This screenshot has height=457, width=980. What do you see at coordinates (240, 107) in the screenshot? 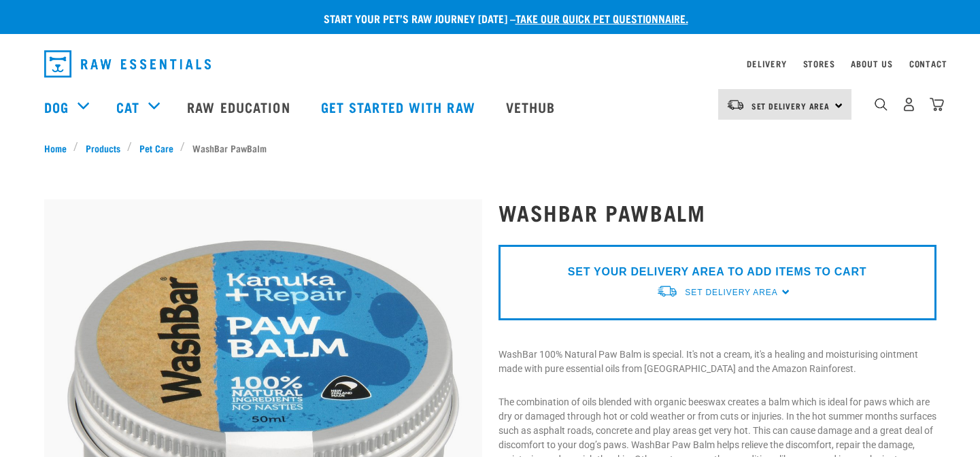
I see `a: Raw Education` at bounding box center [240, 107].